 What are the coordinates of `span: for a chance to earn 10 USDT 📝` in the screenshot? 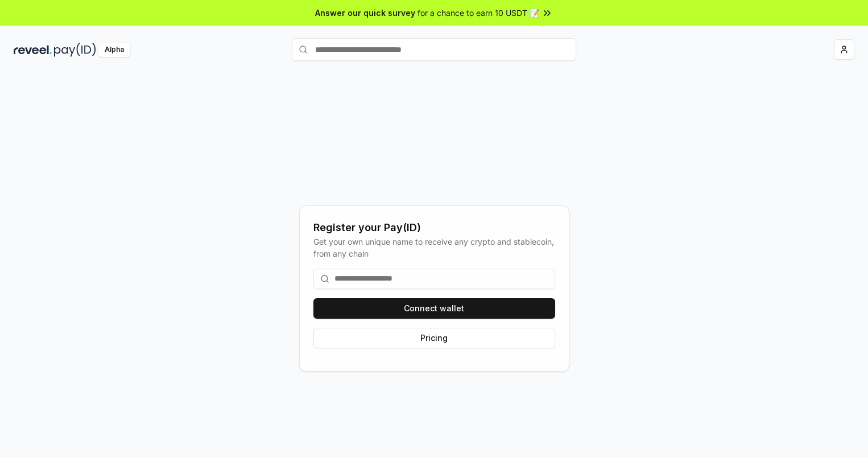 It's located at (479, 13).